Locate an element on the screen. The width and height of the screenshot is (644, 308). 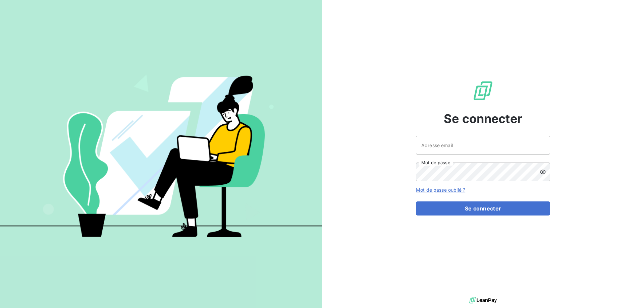
a: Mot de passe oublié ? is located at coordinates (440, 190).